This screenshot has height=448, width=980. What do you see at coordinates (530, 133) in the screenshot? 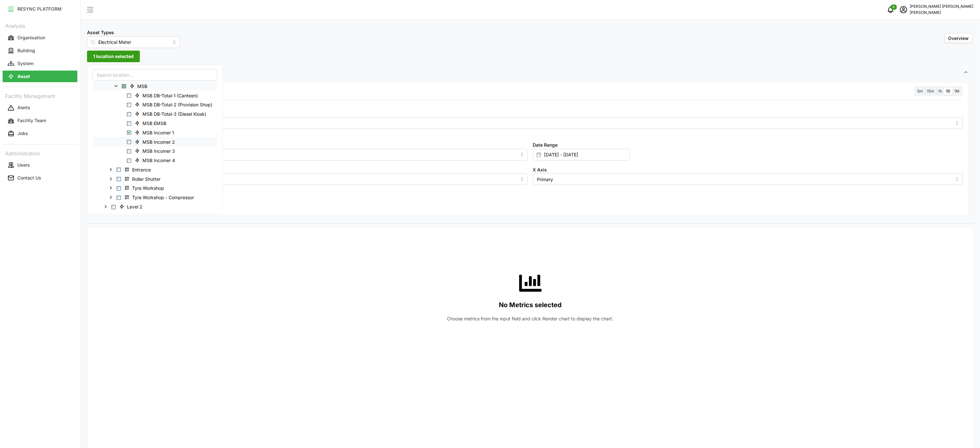
I see `p: *You can only select a maximum of 5 metrics` at bounding box center [530, 133].